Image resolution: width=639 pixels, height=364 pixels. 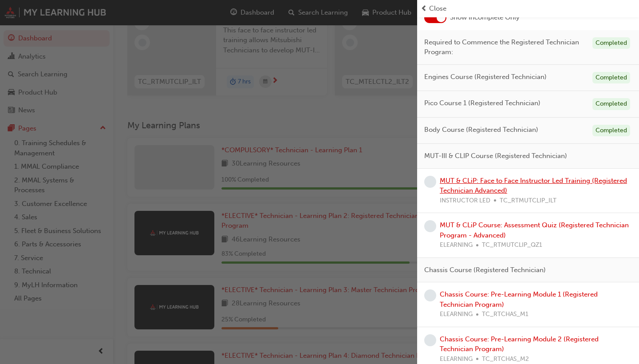 What do you see at coordinates (438, 8) in the screenshot?
I see `span: Close` at bounding box center [438, 8].